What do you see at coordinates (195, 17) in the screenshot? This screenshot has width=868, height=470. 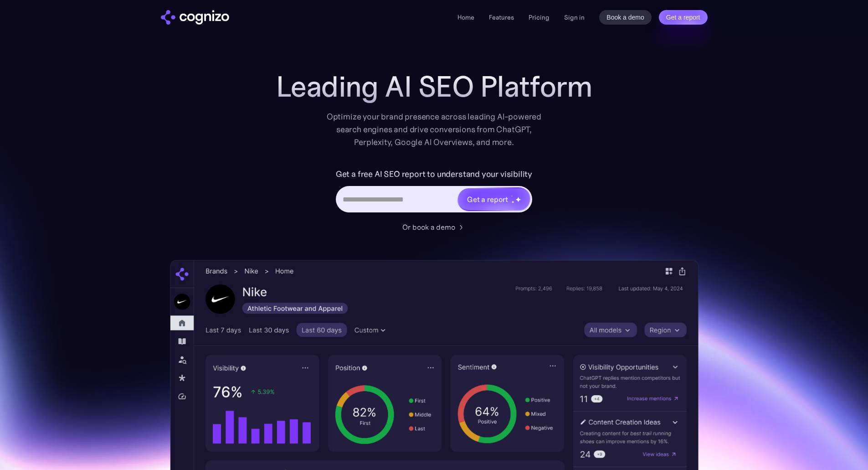 I see `a: home` at bounding box center [195, 17].